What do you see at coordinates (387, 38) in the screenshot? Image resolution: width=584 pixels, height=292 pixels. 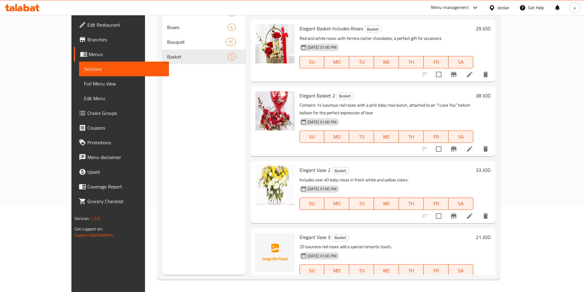 I see `p: Red and white roses with ferrero rocher chocolates, a perfect gift for occasions` at bounding box center [387, 38].